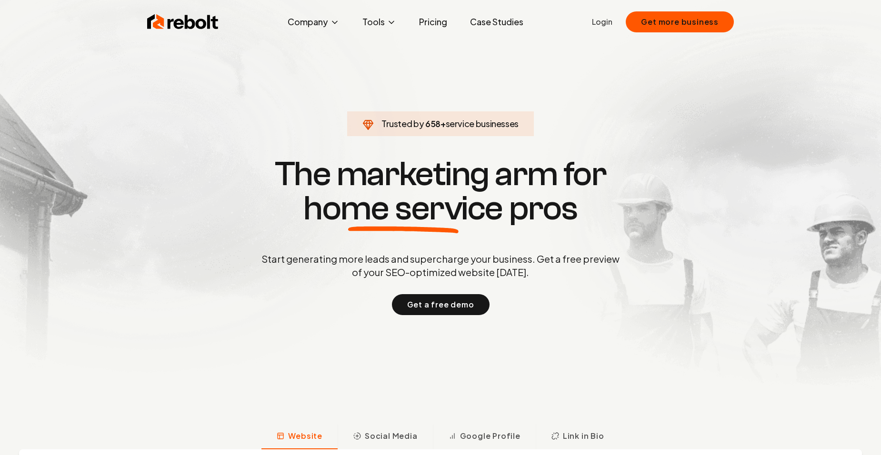 Image resolution: width=881 pixels, height=455 pixels. Describe the element at coordinates (441, 266) in the screenshot. I see `p: Start generating more leads and supercharge your business. Get a free preview of your SEO-optimiz...` at that location.